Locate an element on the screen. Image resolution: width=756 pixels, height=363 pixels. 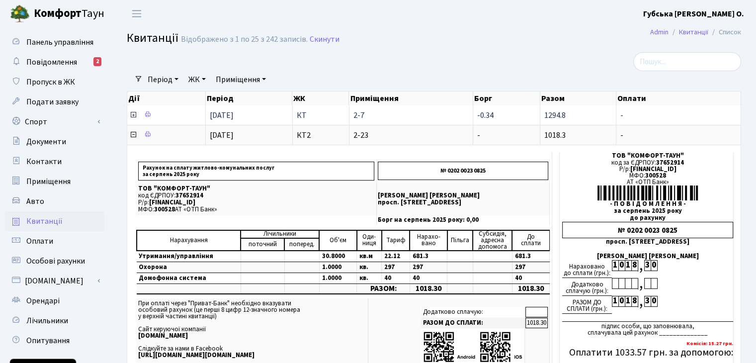
a: Подати заявку is located at coordinates (55, 102).